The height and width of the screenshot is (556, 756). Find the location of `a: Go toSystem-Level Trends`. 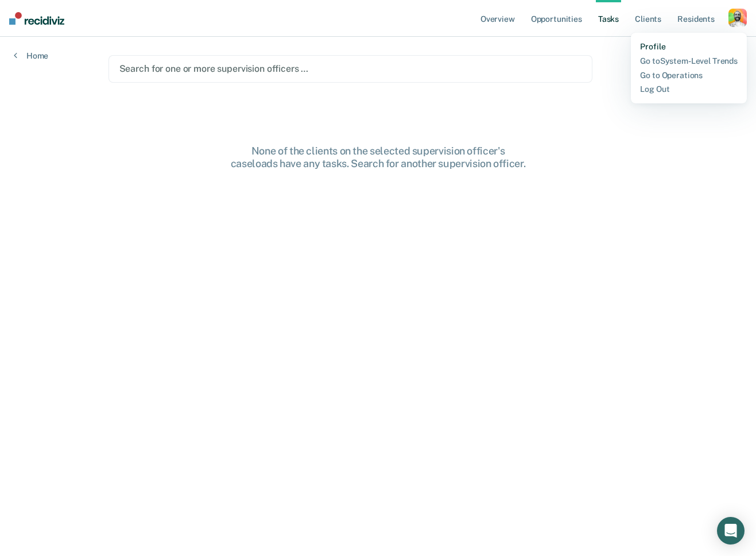

a: Go toSystem-Level Trends is located at coordinates (689, 61).